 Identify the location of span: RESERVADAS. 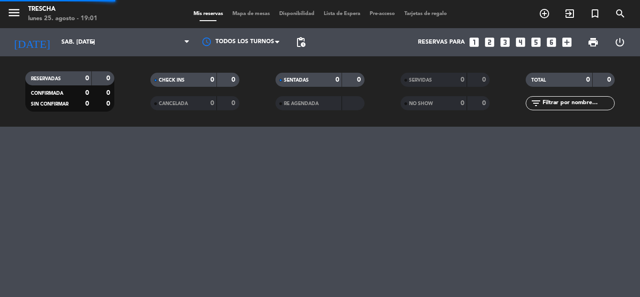
(46, 79).